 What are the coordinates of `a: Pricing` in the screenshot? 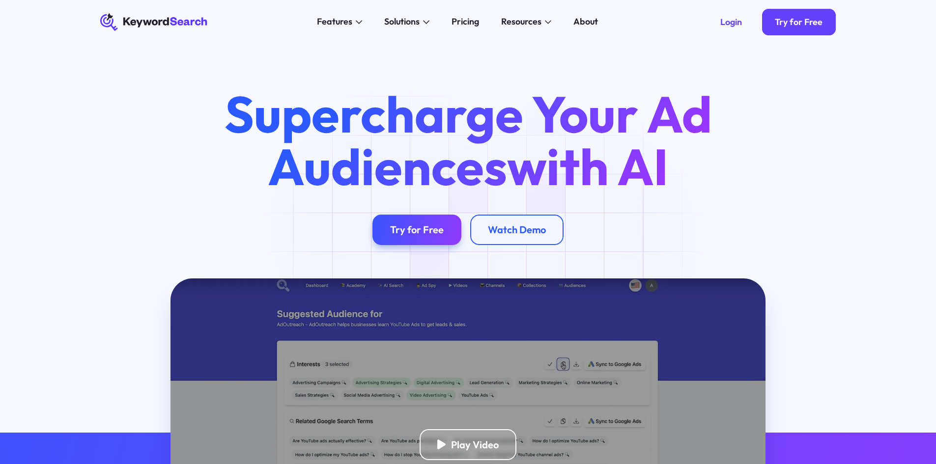 It's located at (465, 22).